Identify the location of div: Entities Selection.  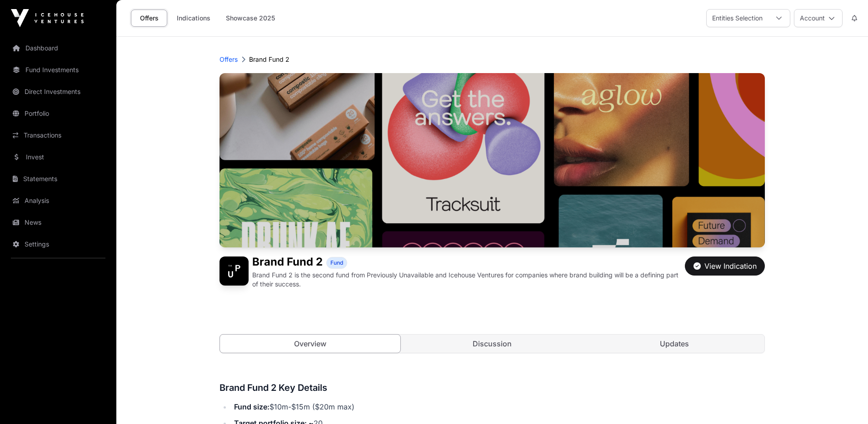
(737, 18).